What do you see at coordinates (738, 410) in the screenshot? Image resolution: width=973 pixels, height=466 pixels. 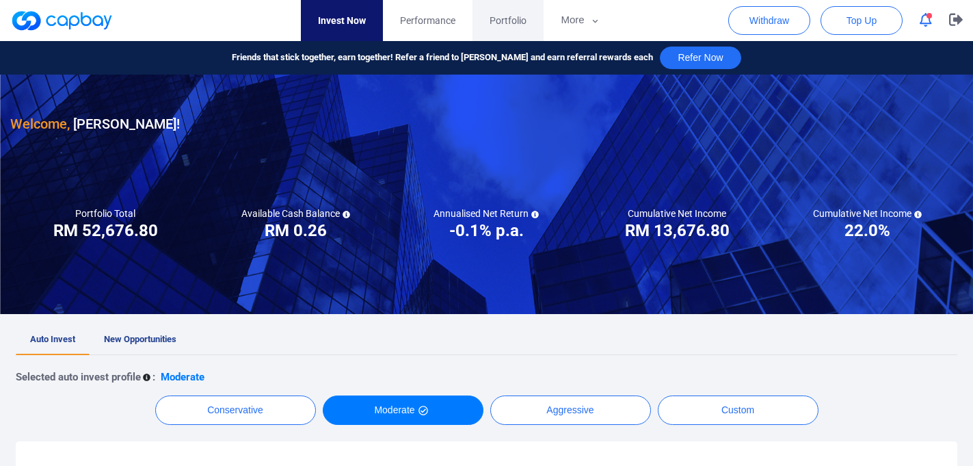 I see `button: Custom` at bounding box center [738, 410].